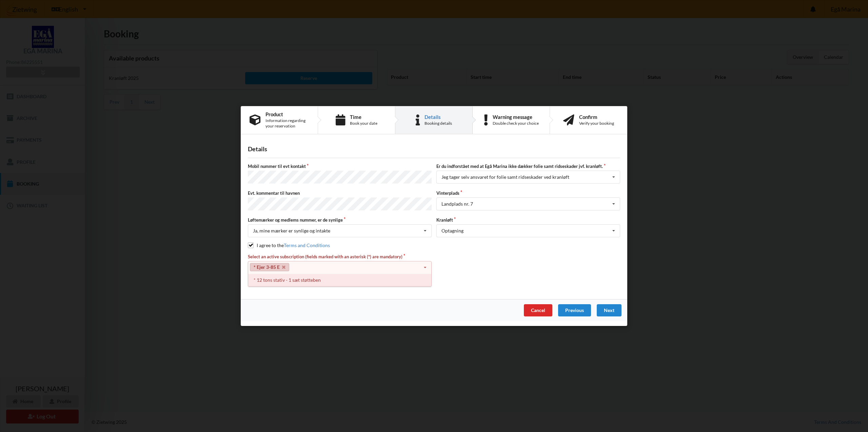 This screenshot has width=868, height=432. What do you see at coordinates (528, 219) in the screenshot?
I see `label: Kranløft` at bounding box center [528, 219].